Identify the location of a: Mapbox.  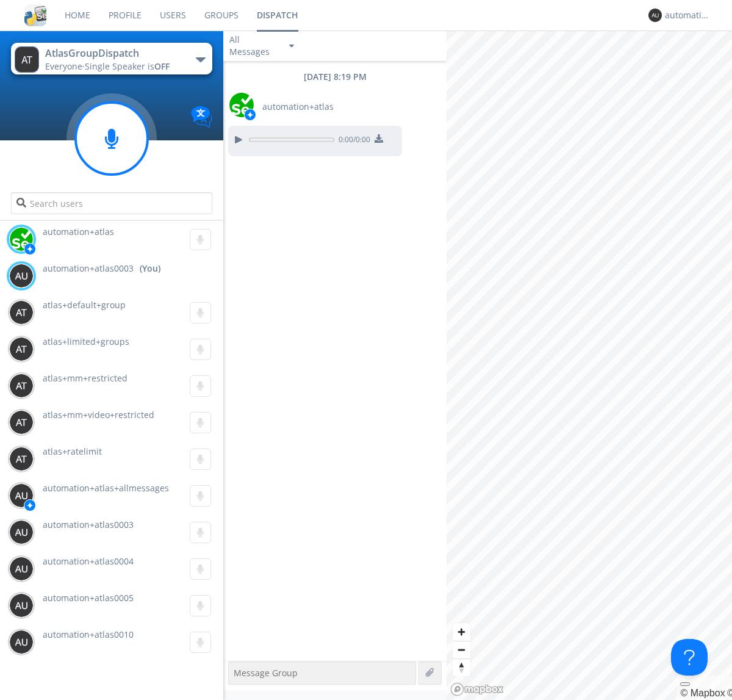
(702, 692).